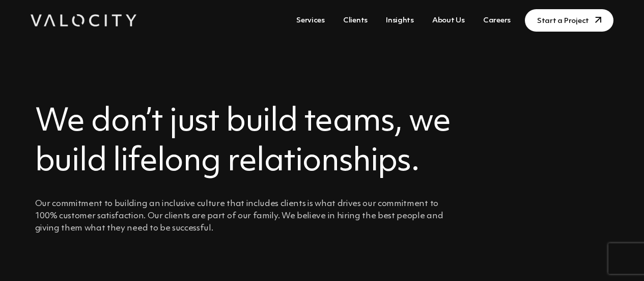 This screenshot has width=644, height=281. I want to click on p: Our commitment to building an inclusive culture that includes clients is what drives our commitme..., so click(246, 216).